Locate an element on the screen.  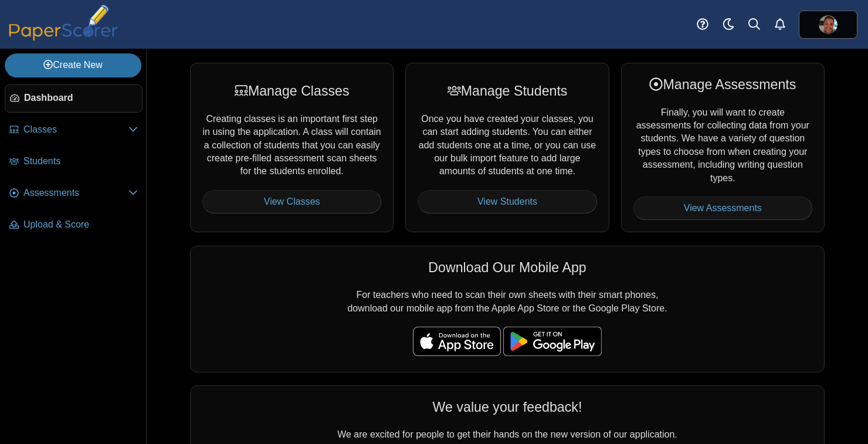
a: Assessments is located at coordinates (74, 193).